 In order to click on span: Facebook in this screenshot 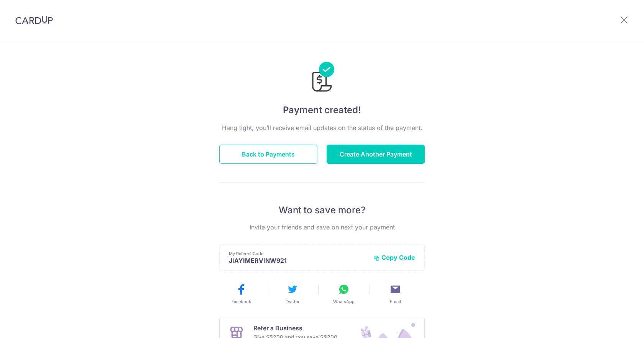, I will do `click(241, 302)`.